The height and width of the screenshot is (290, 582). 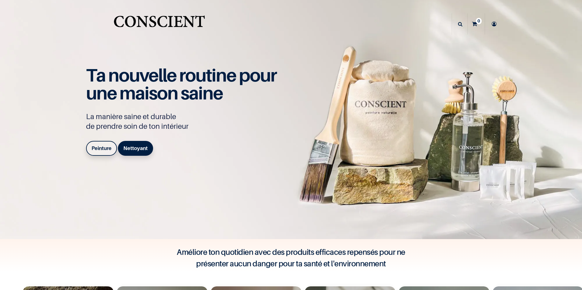 I want to click on a: 0, so click(x=476, y=24).